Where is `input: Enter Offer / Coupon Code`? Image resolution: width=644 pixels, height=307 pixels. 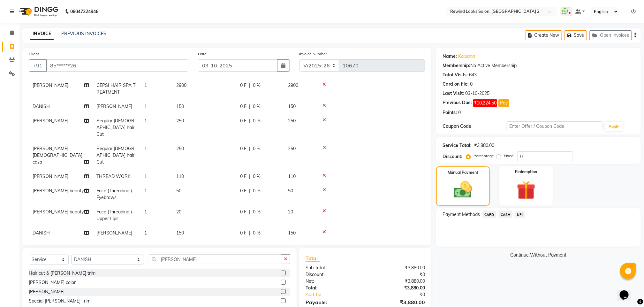 input: Enter Offer / Coupon Code is located at coordinates (554, 126).